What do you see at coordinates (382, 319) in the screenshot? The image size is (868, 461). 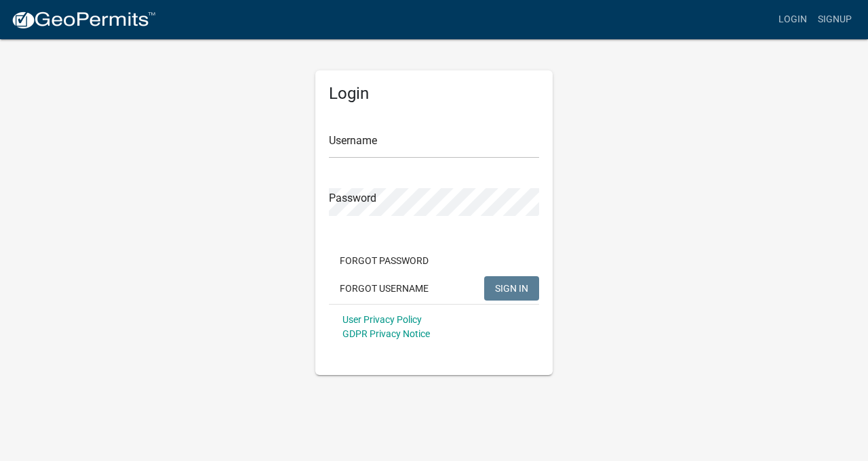 I see `a: User Privacy Policy` at bounding box center [382, 319].